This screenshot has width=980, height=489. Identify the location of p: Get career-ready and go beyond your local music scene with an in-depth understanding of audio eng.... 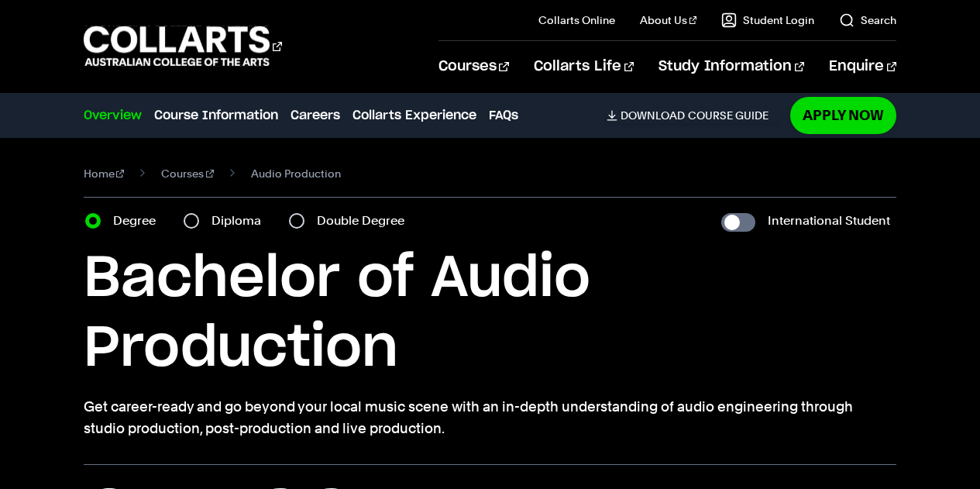
(490, 418).